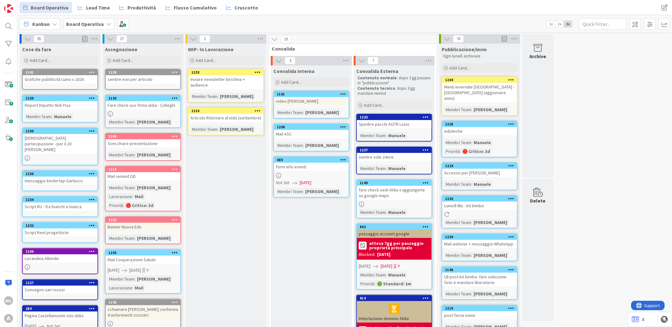 Image resolution: width=672 pixels, height=327 pixels. I want to click on span: Lead Time, so click(98, 8).